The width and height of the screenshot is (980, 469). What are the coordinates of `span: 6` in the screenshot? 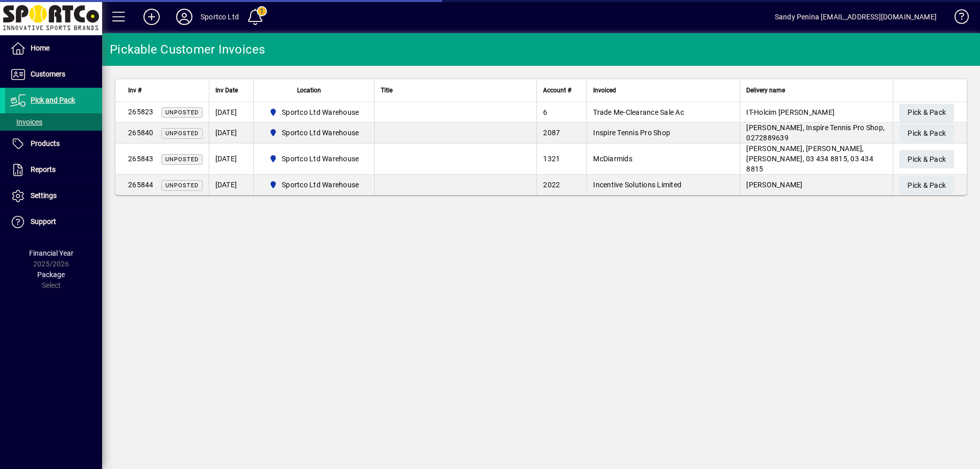 It's located at (545, 112).